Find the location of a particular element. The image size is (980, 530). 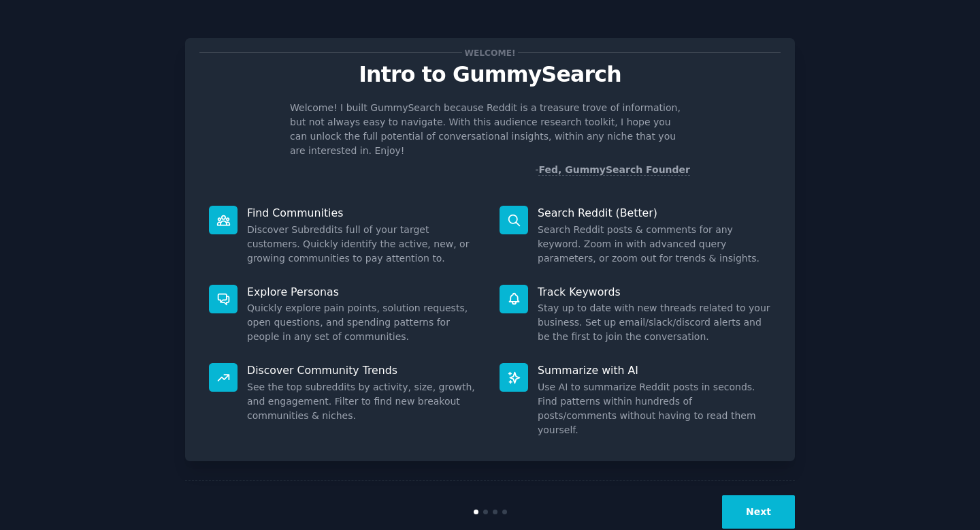

dd: Discover Subreddits full of your target customers. Quickly identify the active, new, or growing c... is located at coordinates (364, 244).